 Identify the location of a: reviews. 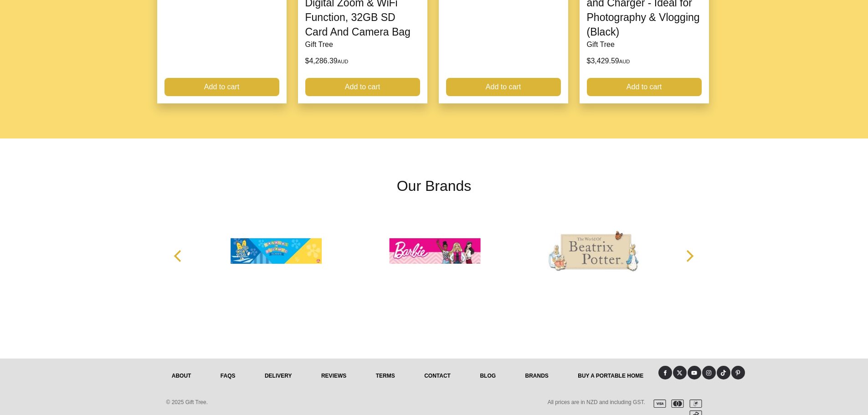
(334, 376).